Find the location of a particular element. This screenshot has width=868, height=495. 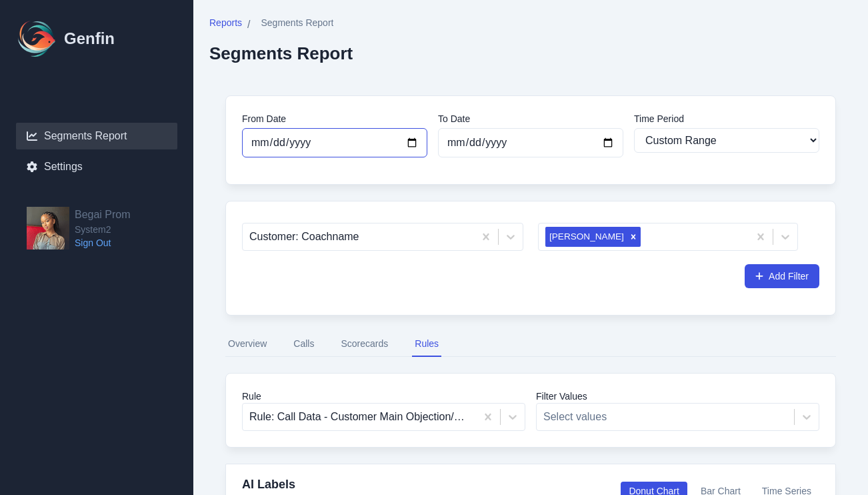

label: From Date is located at coordinates (335, 119).